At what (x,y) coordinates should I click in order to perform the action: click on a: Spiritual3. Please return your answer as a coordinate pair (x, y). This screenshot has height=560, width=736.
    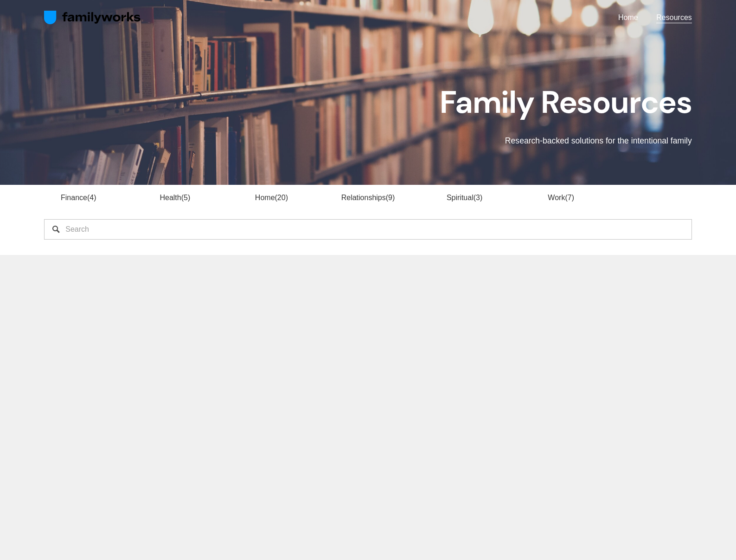
    Looking at the image, I should click on (465, 197).